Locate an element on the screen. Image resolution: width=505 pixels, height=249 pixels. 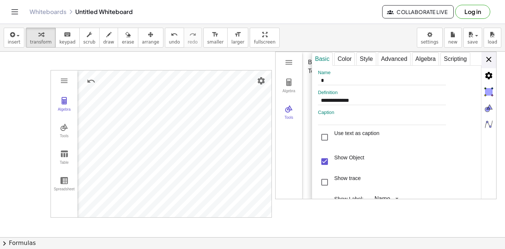
button: Collaborate Live is located at coordinates (418, 12).